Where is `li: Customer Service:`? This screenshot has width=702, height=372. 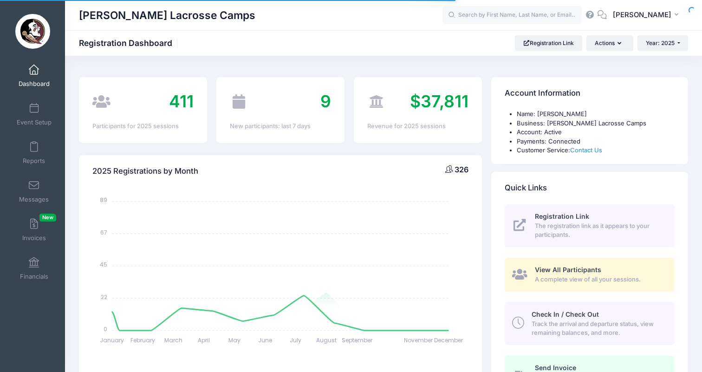 li: Customer Service: is located at coordinates (596, 150).